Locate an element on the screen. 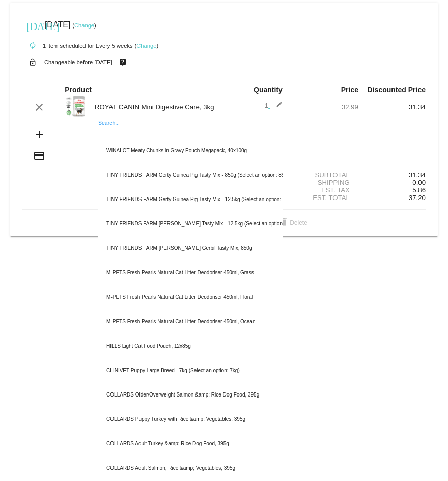 The width and height of the screenshot is (448, 481). mat-icon: live_help is located at coordinates (123, 62).